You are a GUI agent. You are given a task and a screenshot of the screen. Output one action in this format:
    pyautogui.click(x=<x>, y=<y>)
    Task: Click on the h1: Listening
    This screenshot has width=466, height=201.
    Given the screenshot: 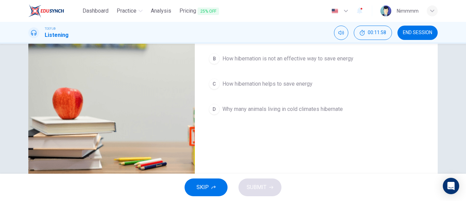 What is the action you would take?
    pyautogui.click(x=57, y=35)
    